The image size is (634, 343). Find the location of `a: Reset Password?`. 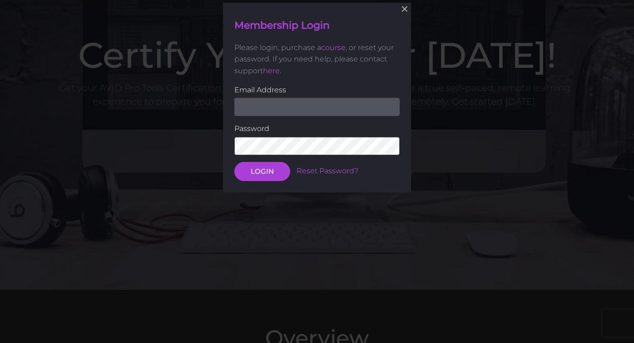

a: Reset Password? is located at coordinates (328, 170).